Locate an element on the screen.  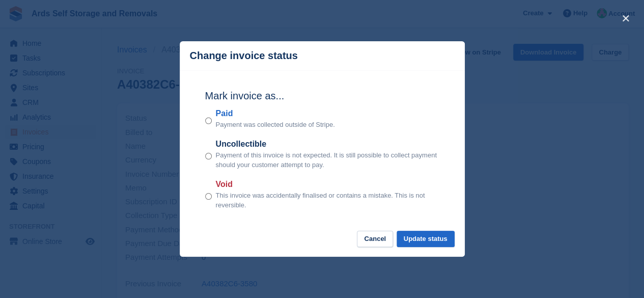
p: This invoice was accidentally finalised or contains a mistake. This is not reversible. is located at coordinates (327, 200).